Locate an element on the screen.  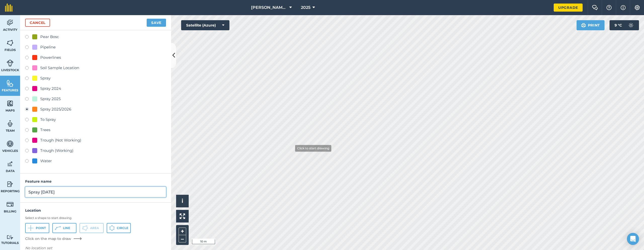
span: Circle is located at coordinates (122, 228).